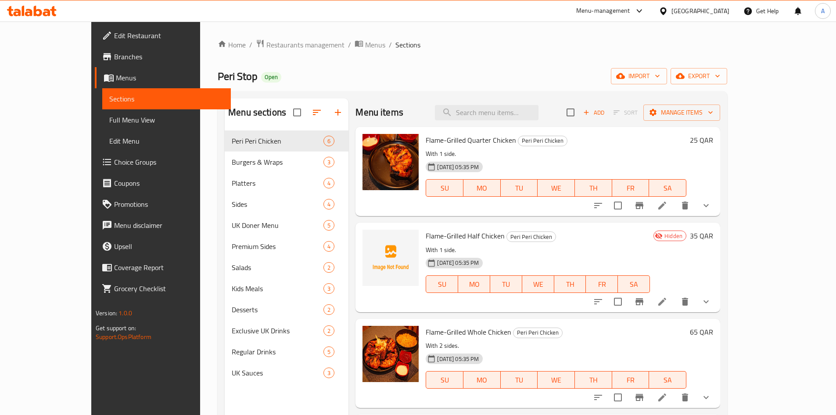 This screenshot has height=415, width=836. Describe the element at coordinates (163, 183) in the screenshot. I see `a: Coupons` at that location.